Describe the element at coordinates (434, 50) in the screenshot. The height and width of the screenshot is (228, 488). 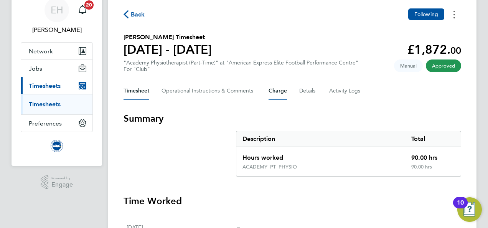
I see `app-decimal: £1,872.` at that location.